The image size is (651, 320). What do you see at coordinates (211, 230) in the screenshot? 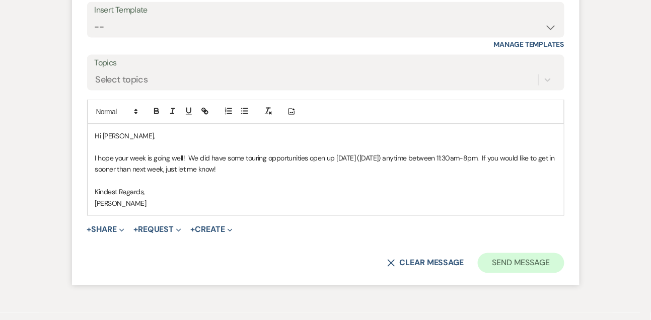
I see `button: Create` at bounding box center [211, 230].